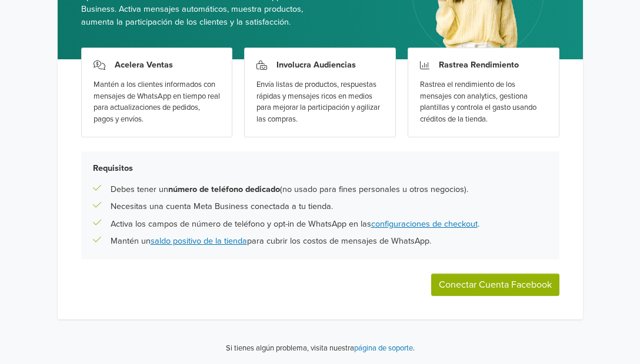 The height and width of the screenshot is (364, 640). I want to click on button: Conectar Cuenta Facebook, so click(495, 285).